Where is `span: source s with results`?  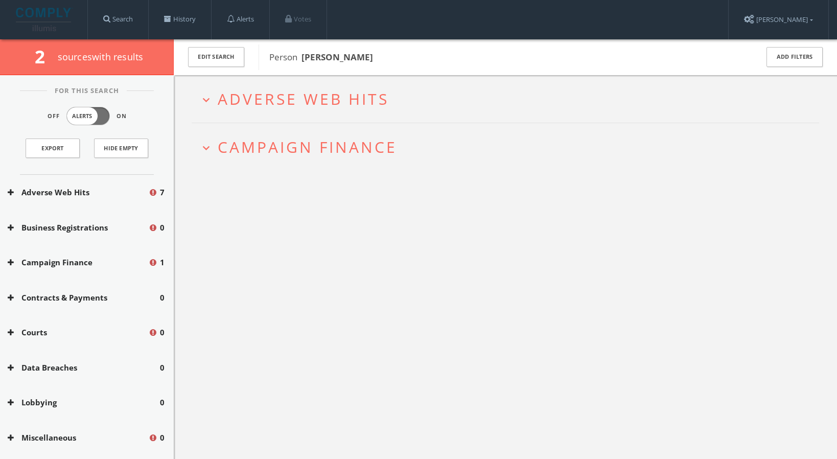
span: source s with results is located at coordinates (101, 57).